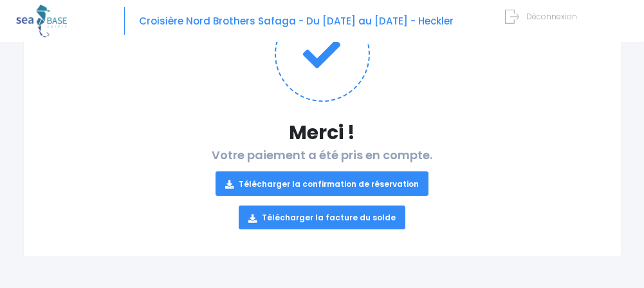  Describe the element at coordinates (551, 16) in the screenshot. I see `span: Déconnexion` at that location.